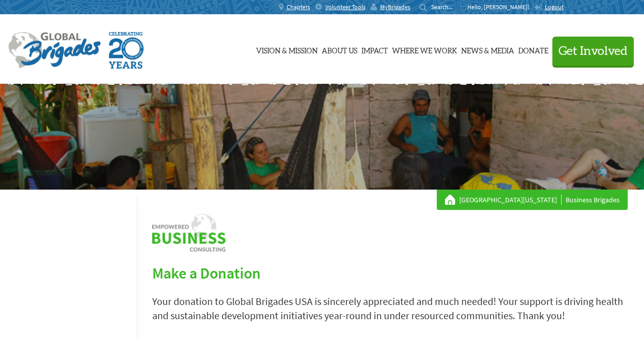  I want to click on span: Get Involved, so click(594, 52).